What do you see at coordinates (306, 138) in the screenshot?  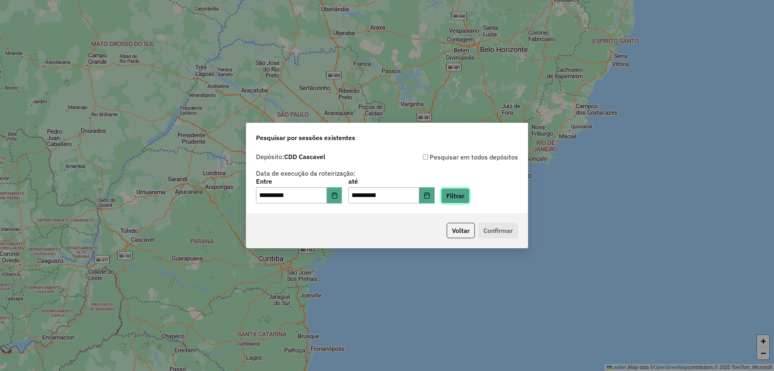 I see `span: Pesquisar por sessões existentes` at bounding box center [306, 138].